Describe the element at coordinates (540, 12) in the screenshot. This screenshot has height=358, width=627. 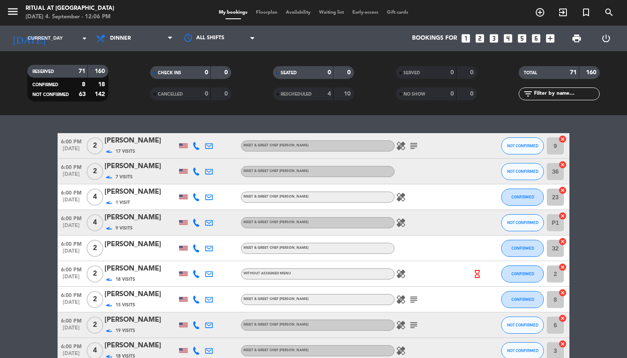
I see `i: add_circle_outline` at that location.